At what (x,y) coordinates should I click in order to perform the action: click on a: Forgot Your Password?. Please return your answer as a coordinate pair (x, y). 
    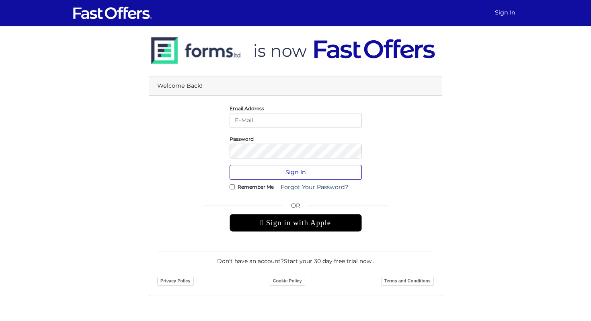
    Looking at the image, I should click on (315, 187).